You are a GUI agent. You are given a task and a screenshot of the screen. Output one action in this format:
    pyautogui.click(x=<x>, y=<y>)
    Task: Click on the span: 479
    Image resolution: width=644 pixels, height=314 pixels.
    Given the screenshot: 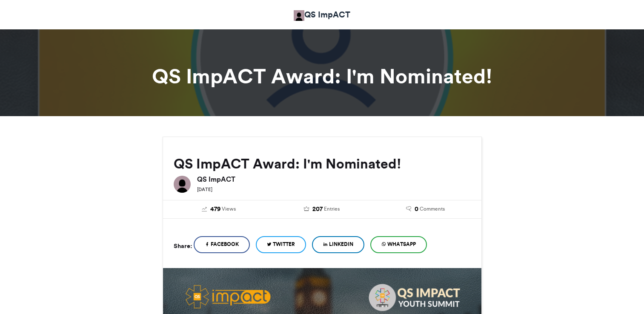 What is the action you would take?
    pyautogui.click(x=215, y=209)
    